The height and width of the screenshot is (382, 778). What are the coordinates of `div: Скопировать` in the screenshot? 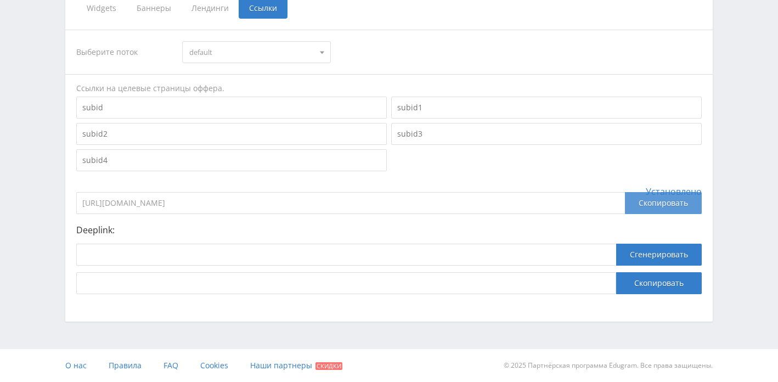 It's located at (663, 203).